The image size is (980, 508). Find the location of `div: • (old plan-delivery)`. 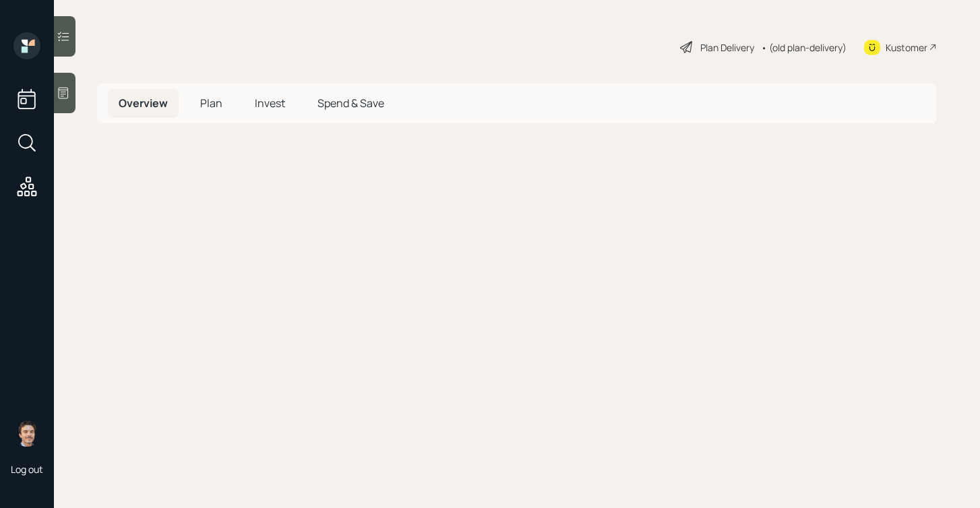

div: • (old plan-delivery) is located at coordinates (803, 47).